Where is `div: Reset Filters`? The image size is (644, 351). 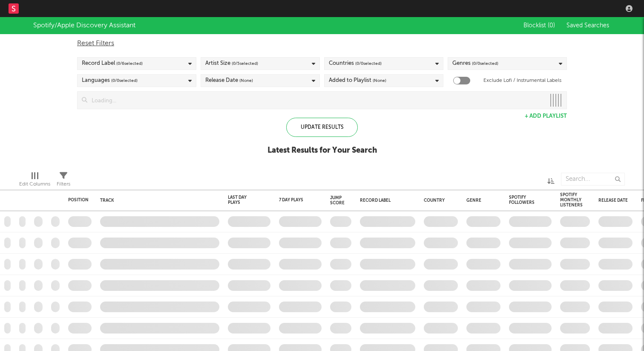
div: Reset Filters is located at coordinates (322, 43).